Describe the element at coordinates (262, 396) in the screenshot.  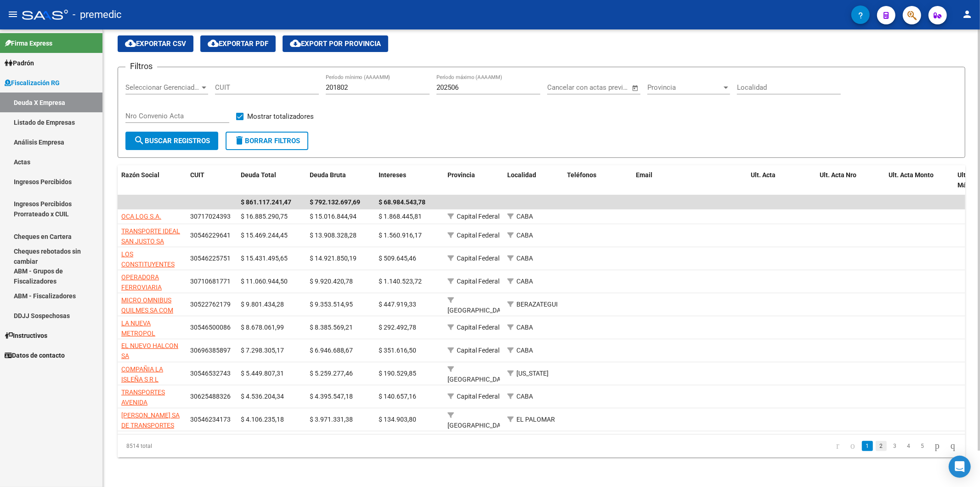
I see `span: $ 4.536.204,34` at that location.